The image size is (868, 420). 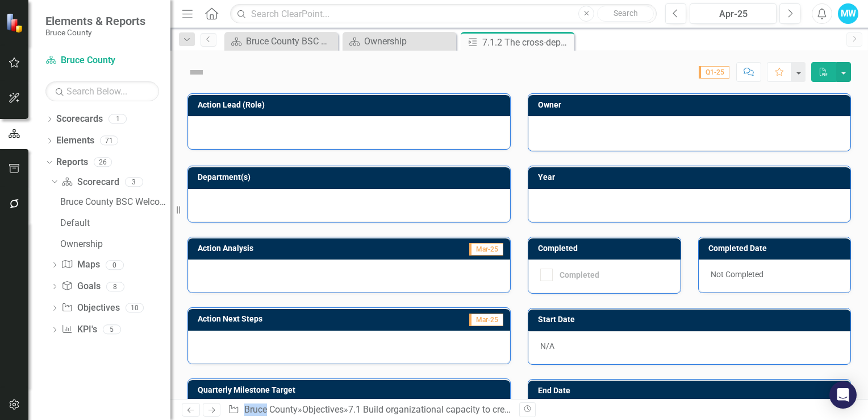 What do you see at coordinates (112, 329) in the screenshot?
I see `div: 5` at bounding box center [112, 329].